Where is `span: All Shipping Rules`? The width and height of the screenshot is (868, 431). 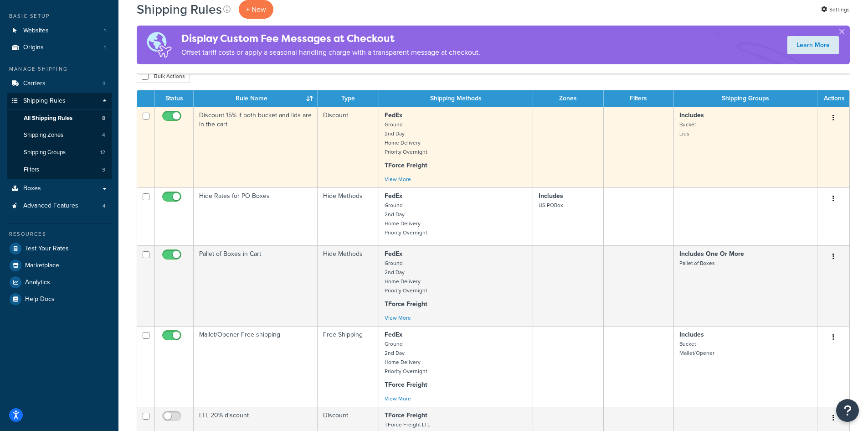 span: All Shipping Rules is located at coordinates (48, 118).